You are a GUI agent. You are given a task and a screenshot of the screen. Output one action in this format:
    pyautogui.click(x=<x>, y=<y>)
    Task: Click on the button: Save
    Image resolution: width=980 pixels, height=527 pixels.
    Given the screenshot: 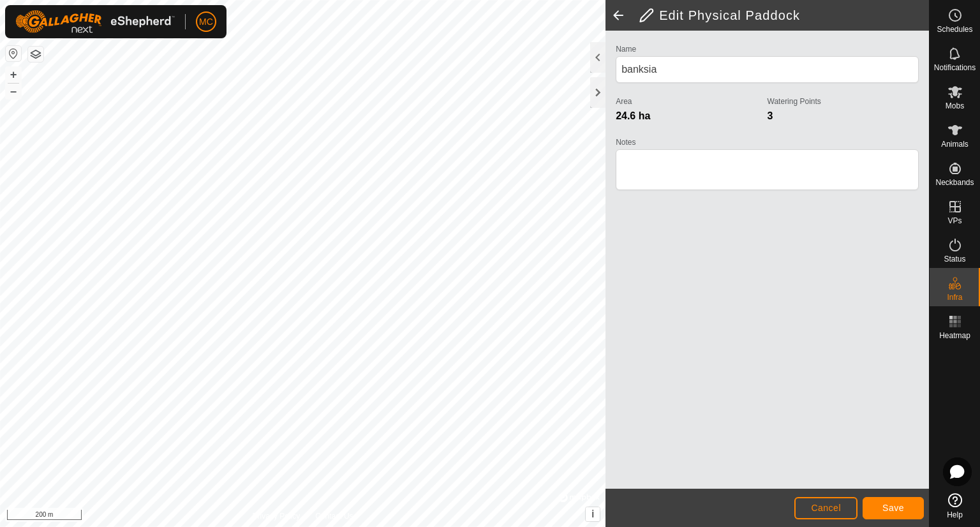 What is the action you would take?
    pyautogui.click(x=893, y=508)
    